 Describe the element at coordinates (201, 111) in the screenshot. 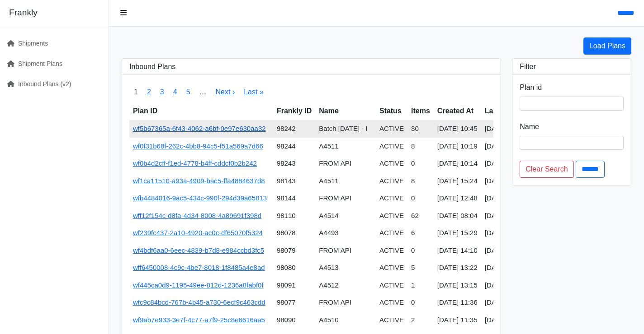

I see `th: Plan ID` at that location.